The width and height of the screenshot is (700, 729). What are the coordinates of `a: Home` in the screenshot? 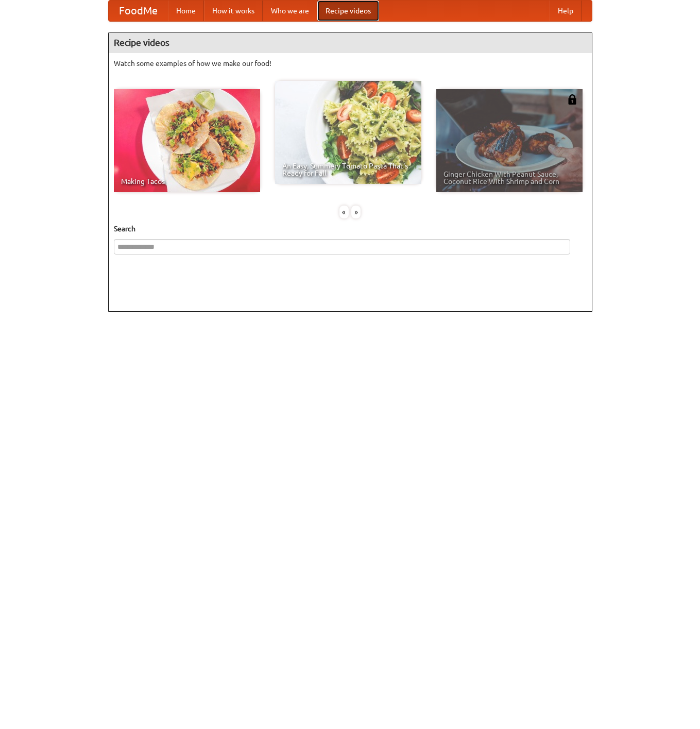 It's located at (186, 11).